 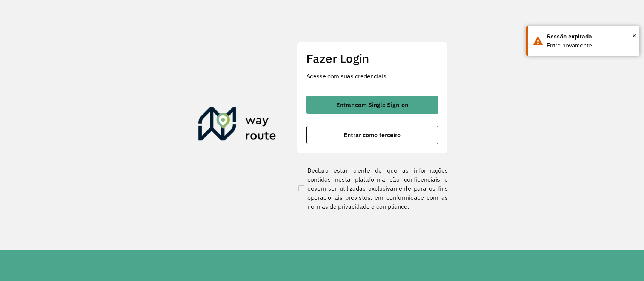 What do you see at coordinates (589, 46) in the screenshot?
I see `div: Entre novamente` at bounding box center [589, 46].